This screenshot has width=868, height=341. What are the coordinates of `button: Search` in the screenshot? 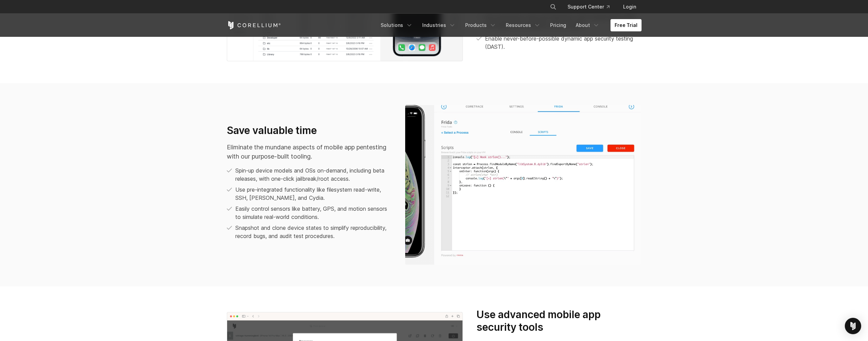 It's located at (553, 7).